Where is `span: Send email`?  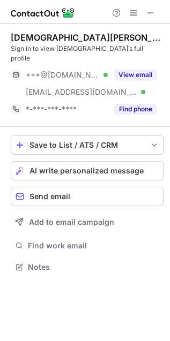 span: Send email is located at coordinates (50, 196).